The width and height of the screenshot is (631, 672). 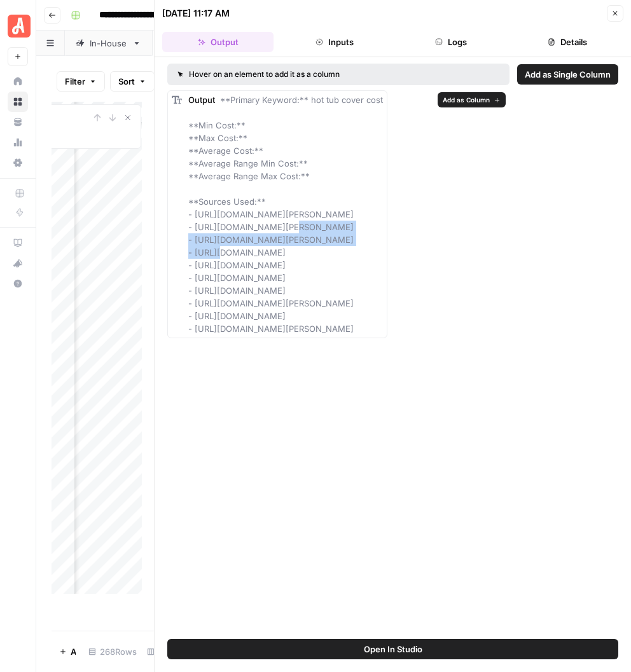 I want to click on a: Settings, so click(x=18, y=163).